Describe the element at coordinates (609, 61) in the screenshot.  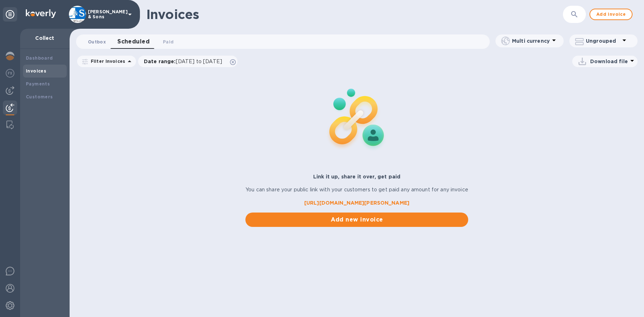
I see `p: Download file` at that location.